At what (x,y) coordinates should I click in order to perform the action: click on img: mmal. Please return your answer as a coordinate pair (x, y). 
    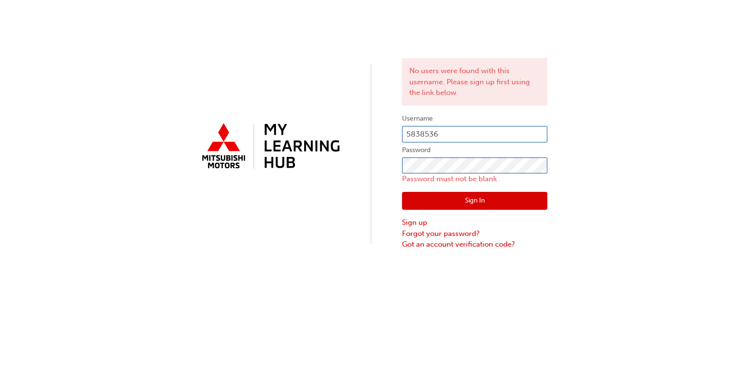
    Looking at the image, I should click on (269, 147).